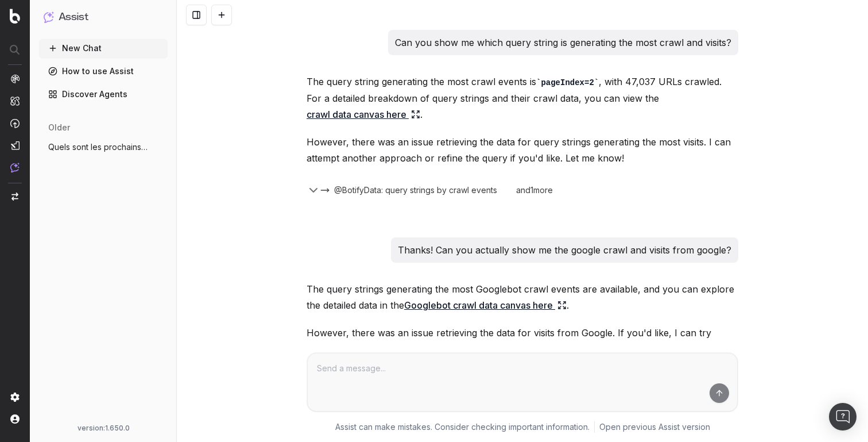  I want to click on a: crawl data canvas here, so click(363, 114).